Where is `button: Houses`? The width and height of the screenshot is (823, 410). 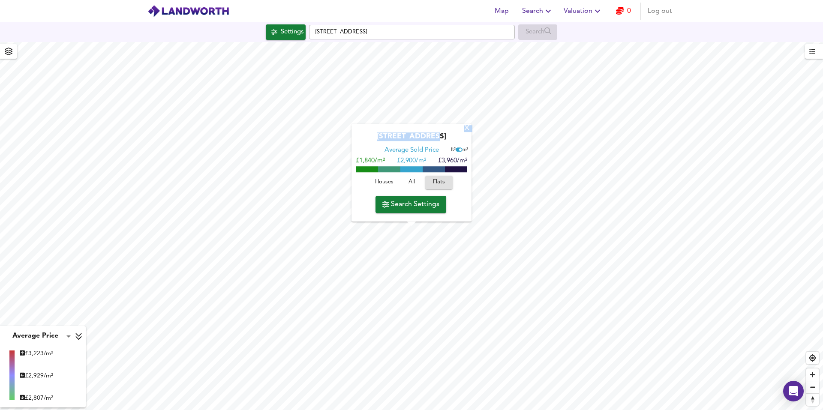
button: Houses is located at coordinates (384, 183).